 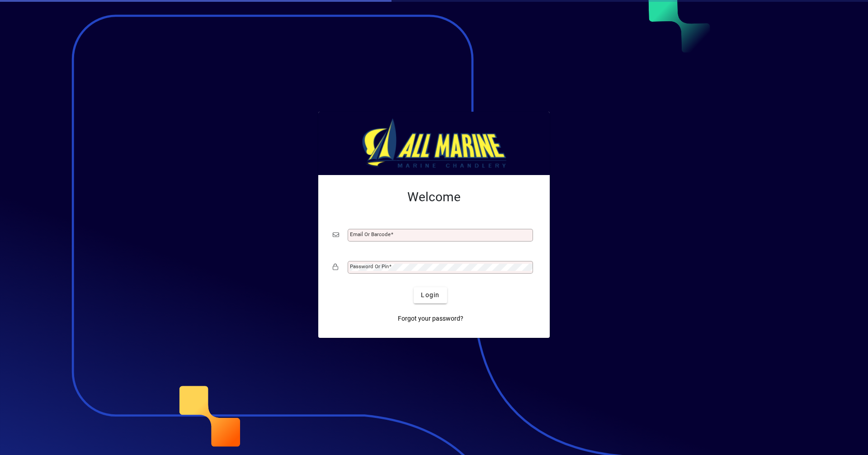 I want to click on mat-label: Password or Pin, so click(x=369, y=266).